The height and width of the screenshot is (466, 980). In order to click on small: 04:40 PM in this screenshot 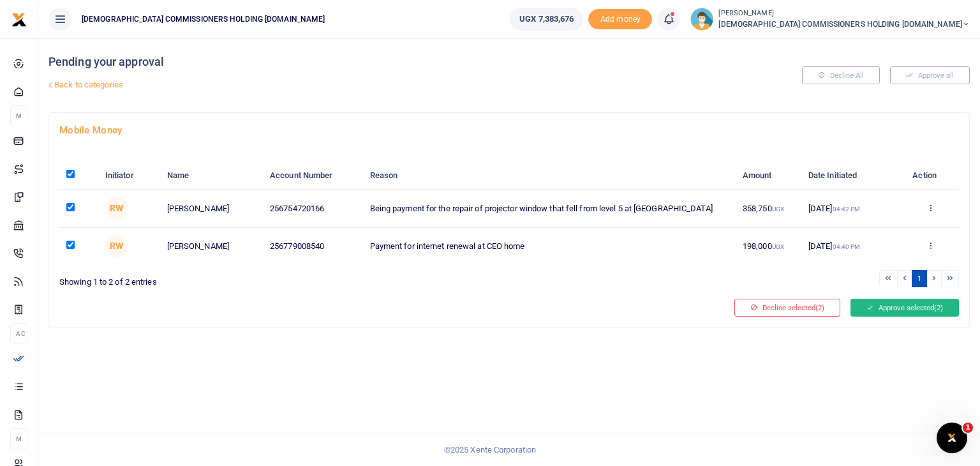, I will do `click(847, 246)`.